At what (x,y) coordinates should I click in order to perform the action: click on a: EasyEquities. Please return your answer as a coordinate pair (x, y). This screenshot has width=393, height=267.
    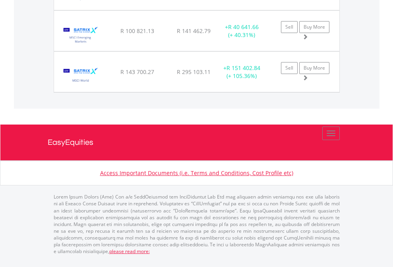
    Looking at the image, I should click on (197, 142).